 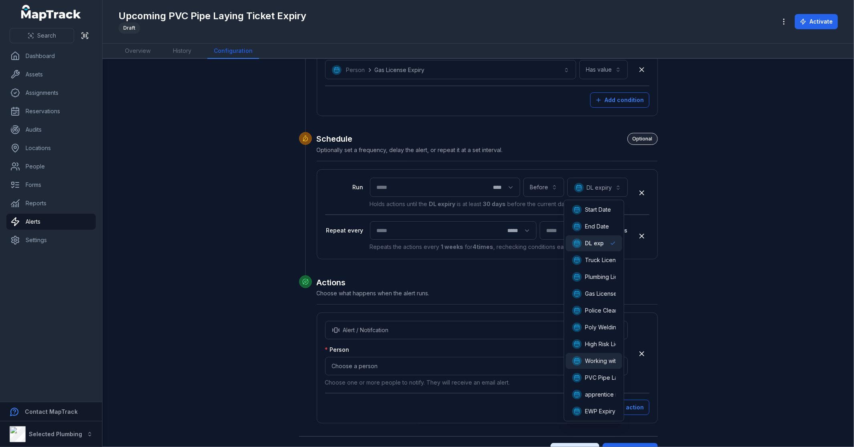 I want to click on span: EWP Expiry, so click(x=600, y=412).